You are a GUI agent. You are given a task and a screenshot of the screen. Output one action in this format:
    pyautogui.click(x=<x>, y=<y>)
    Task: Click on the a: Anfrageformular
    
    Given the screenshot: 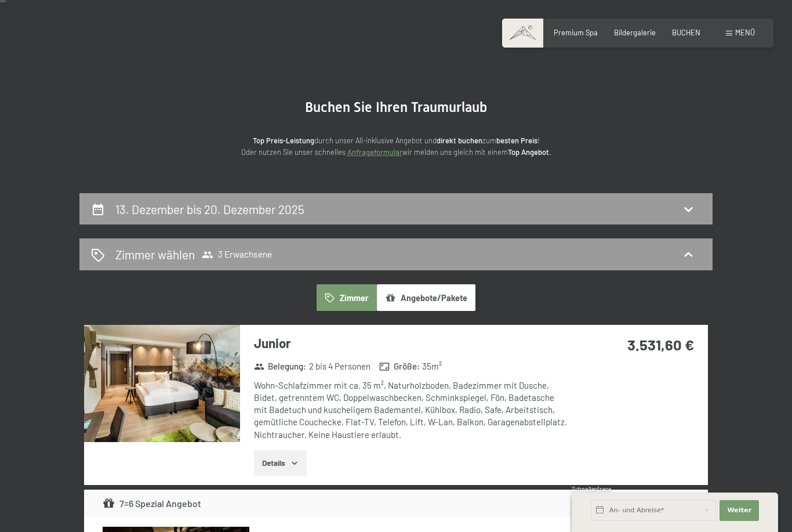 What is the action you would take?
    pyautogui.click(x=374, y=152)
    